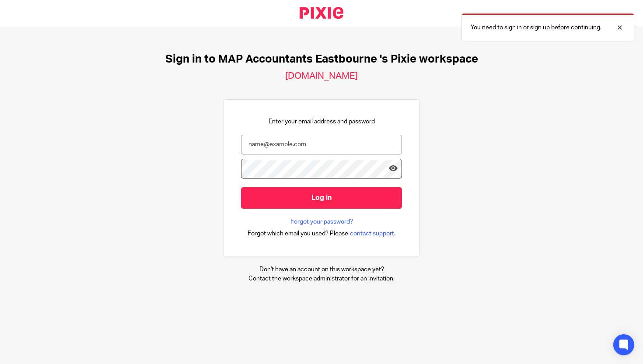 Image resolution: width=643 pixels, height=364 pixels. What do you see at coordinates (321, 144) in the screenshot?
I see `input: name@example.com` at bounding box center [321, 144].